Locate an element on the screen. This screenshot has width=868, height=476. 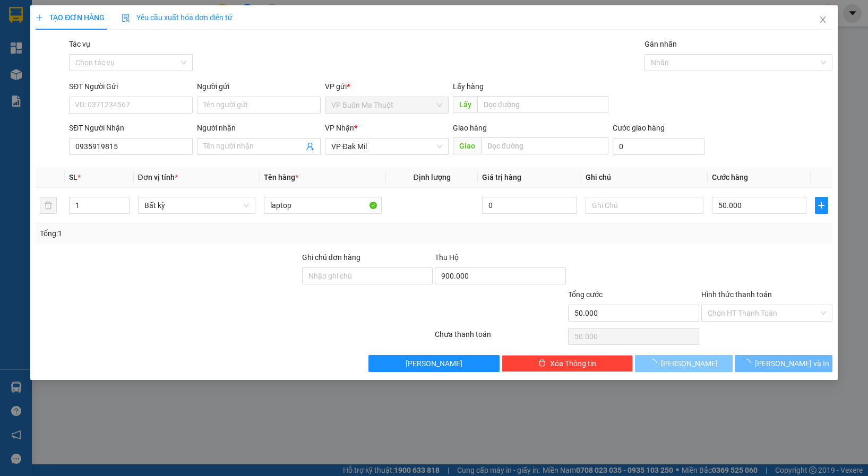
input: Ghi chú đơn hàng is located at coordinates (367, 276).